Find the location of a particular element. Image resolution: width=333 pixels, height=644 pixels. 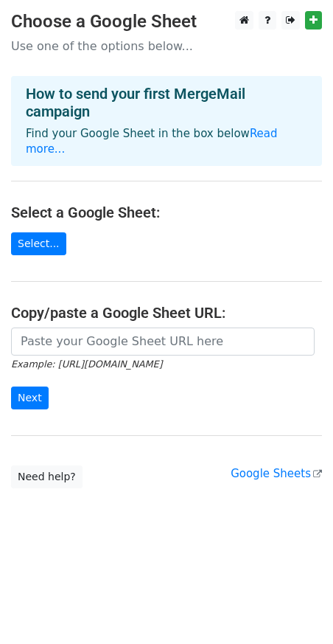

a: Need help? is located at coordinates (46, 476).